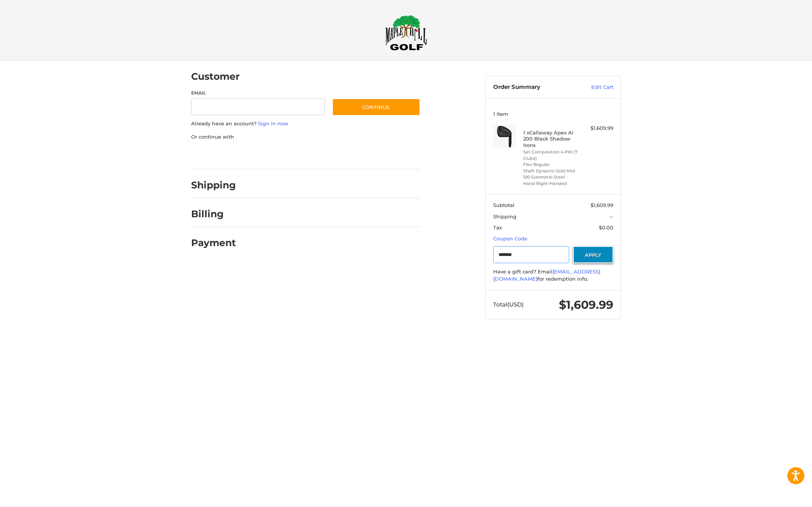  What do you see at coordinates (213, 214) in the screenshot?
I see `h2: Billing` at bounding box center [213, 214].